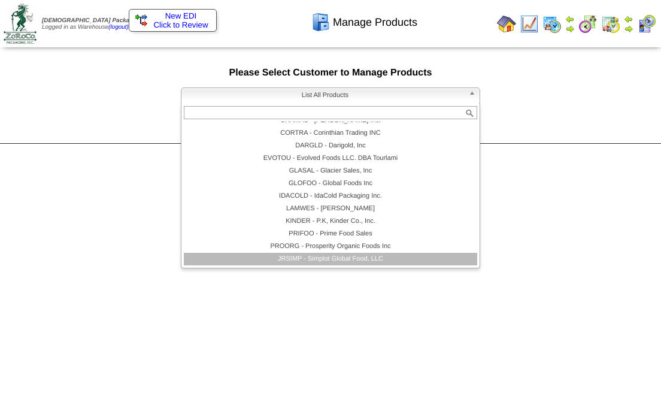 This screenshot has height=393, width=661. Describe the element at coordinates (141, 20) in the screenshot. I see `img: ediSmall.gif` at that location.